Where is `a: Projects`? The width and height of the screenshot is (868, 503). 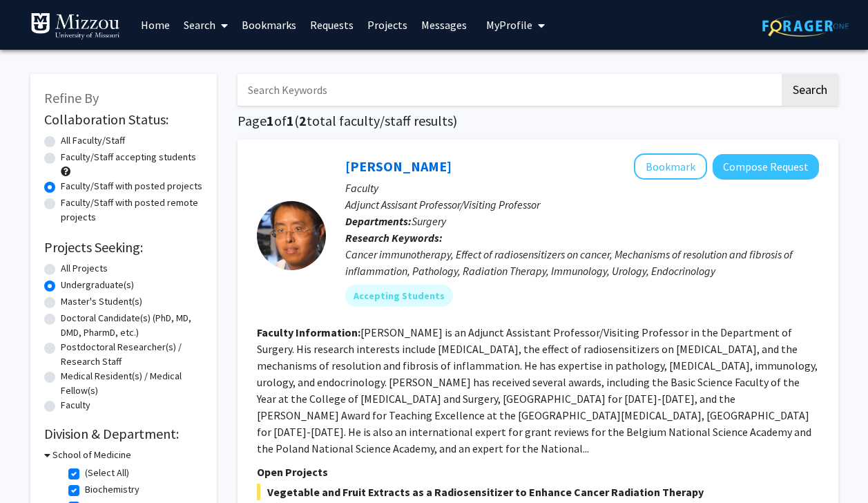
a: Projects is located at coordinates (388, 24).